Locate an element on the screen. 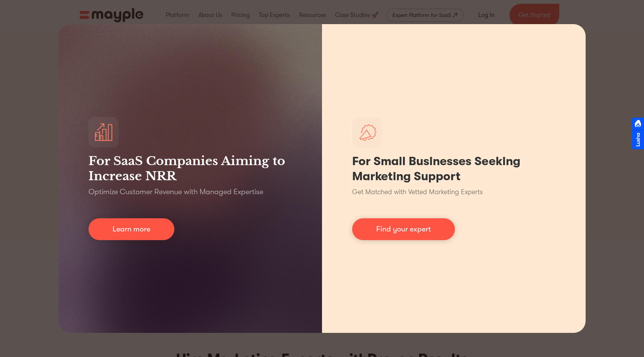 This screenshot has height=357, width=644. p: Get Matched with Vetted Marketing Experts is located at coordinates (417, 192).